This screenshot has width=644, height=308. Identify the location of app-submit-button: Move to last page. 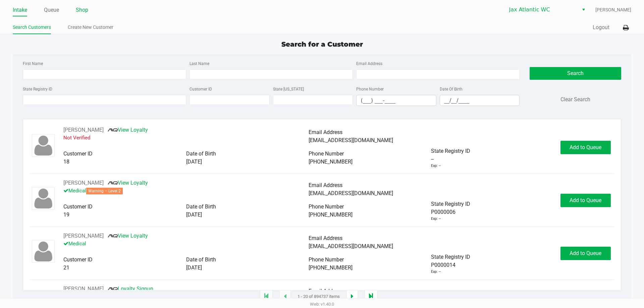
(371, 297).